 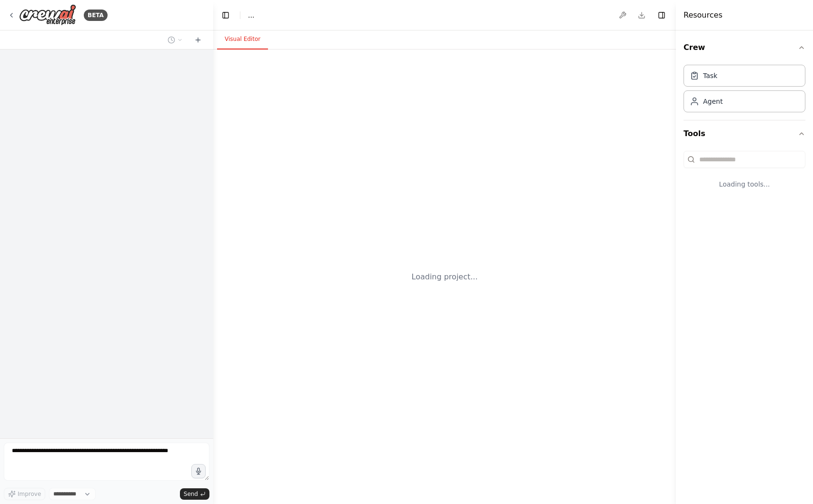 I want to click on button: Hide right sidebar, so click(x=661, y=16).